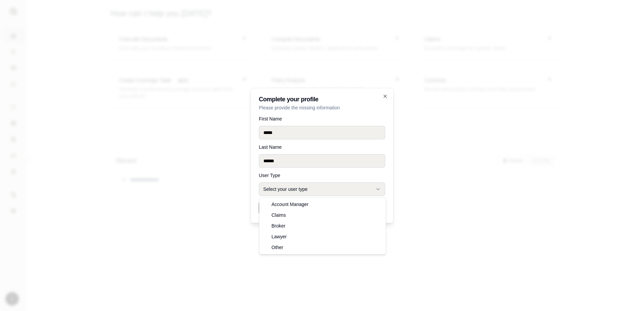 The height and width of the screenshot is (311, 644). I want to click on label: User Type, so click(322, 176).